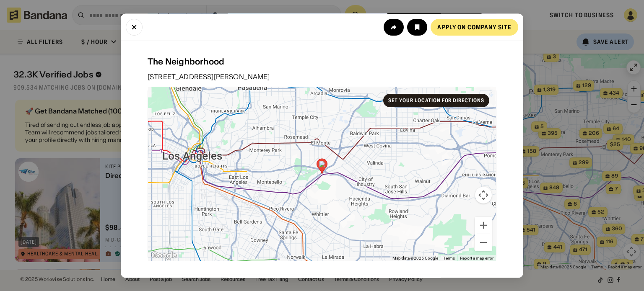 The height and width of the screenshot is (291, 644). I want to click on button: Map camera controls, so click(484, 196).